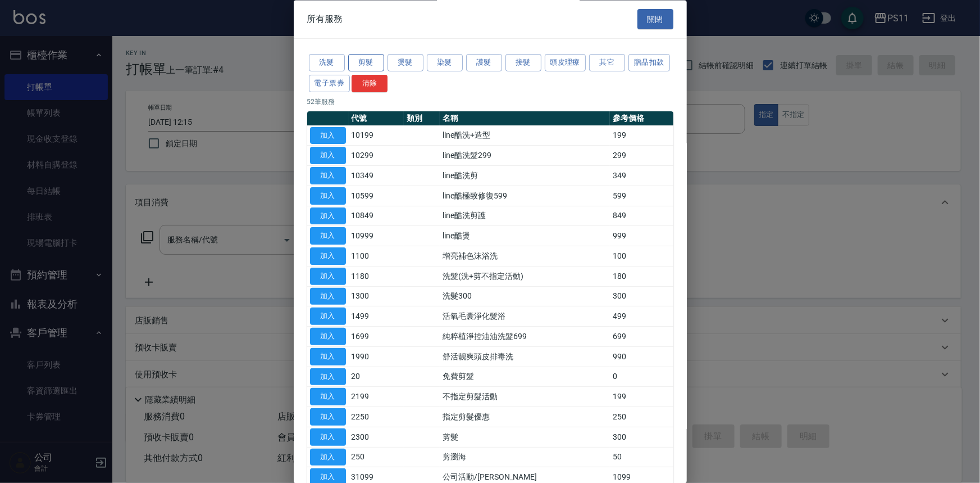  What do you see at coordinates (524, 397) in the screenshot?
I see `td: 不指定剪髮活動` at bounding box center [524, 397].